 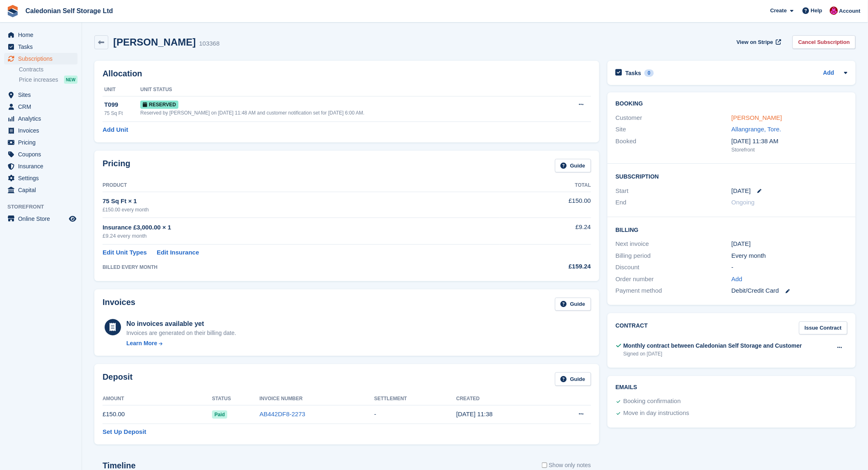 What do you see at coordinates (674, 279) in the screenshot?
I see `div: Order number` at bounding box center [674, 279].